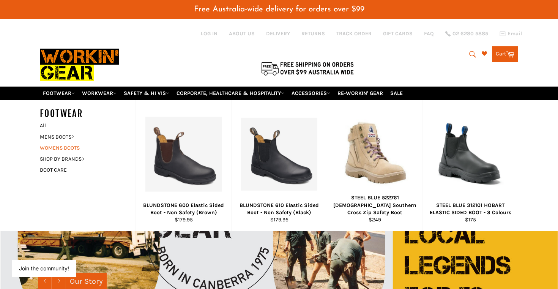 The width and height of the screenshot is (558, 289). Describe the element at coordinates (146, 93) in the screenshot. I see `a: SAFETY & HI VIS` at that location.